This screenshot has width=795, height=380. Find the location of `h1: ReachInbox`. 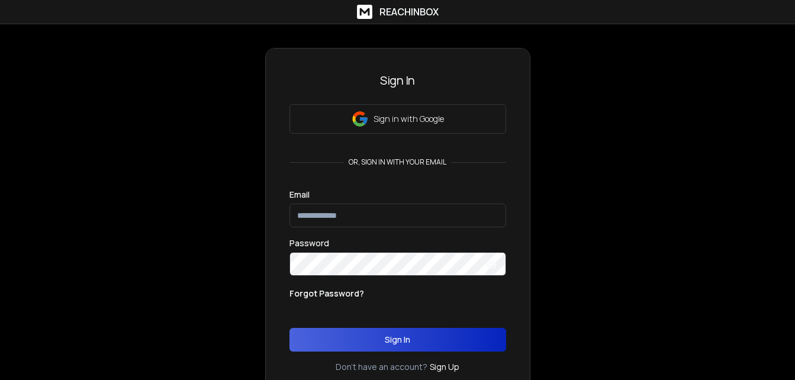

h1: ReachInbox is located at coordinates (409, 12).